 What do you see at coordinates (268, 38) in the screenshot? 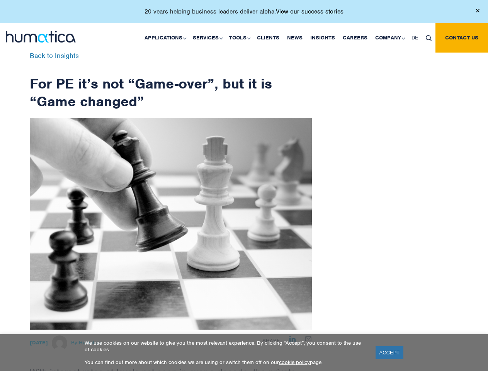
I see `a: Clients` at bounding box center [268, 38].